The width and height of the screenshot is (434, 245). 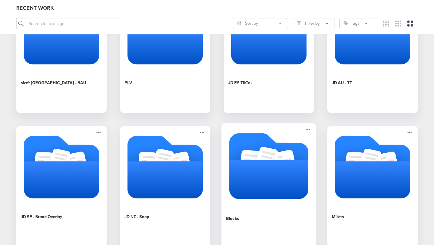 What do you see at coordinates (346, 23) in the screenshot?
I see `svg: Tag` at bounding box center [346, 23].